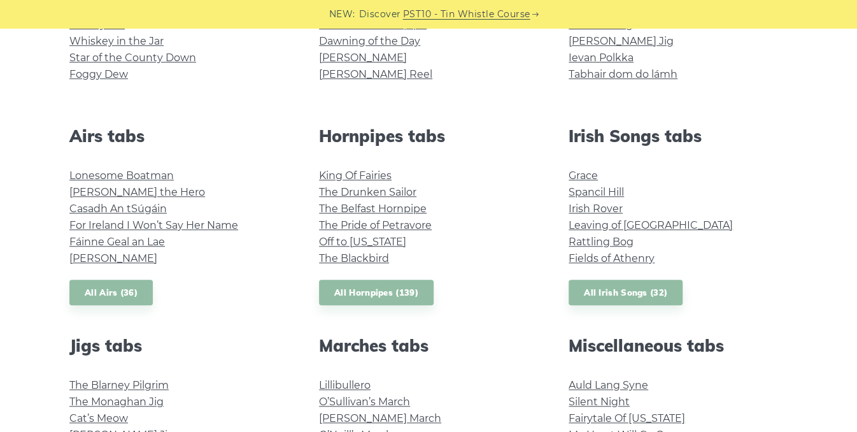 The image size is (857, 432). What do you see at coordinates (111, 292) in the screenshot?
I see `a: All Airs (36)` at bounding box center [111, 292].